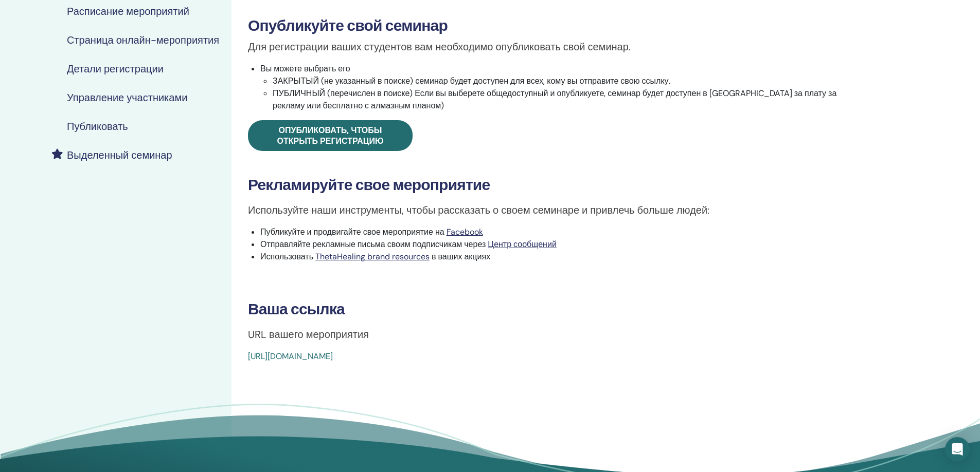 The width and height of the screenshot is (980, 472). What do you see at coordinates (97, 126) in the screenshot?
I see `h4: Публиковать` at bounding box center [97, 126].